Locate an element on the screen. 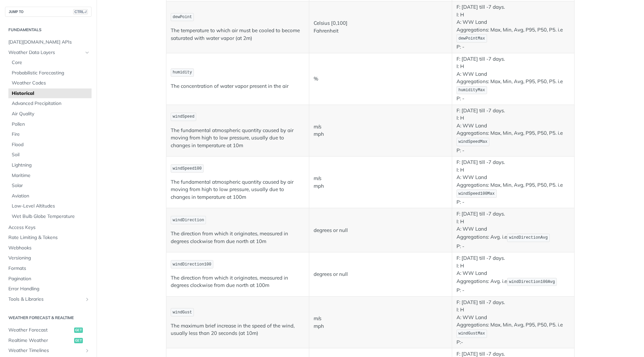 The image size is (644, 357). h2: Weather Forecast & realtime is located at coordinates (48, 318).